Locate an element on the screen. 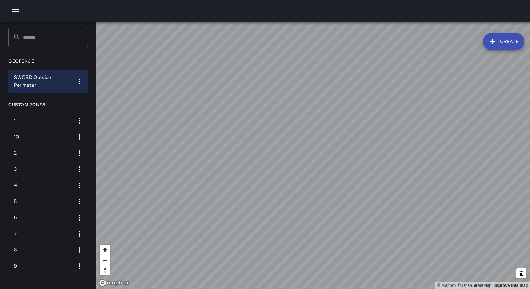 The image size is (530, 289). button: Reset bearing to north is located at coordinates (105, 270).